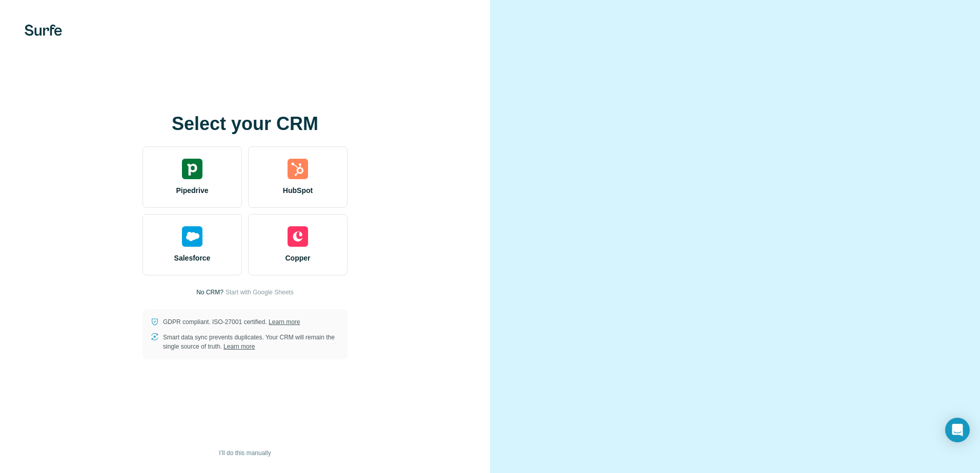 The image size is (980, 473). I want to click on span: I’ll do this manually, so click(244, 453).